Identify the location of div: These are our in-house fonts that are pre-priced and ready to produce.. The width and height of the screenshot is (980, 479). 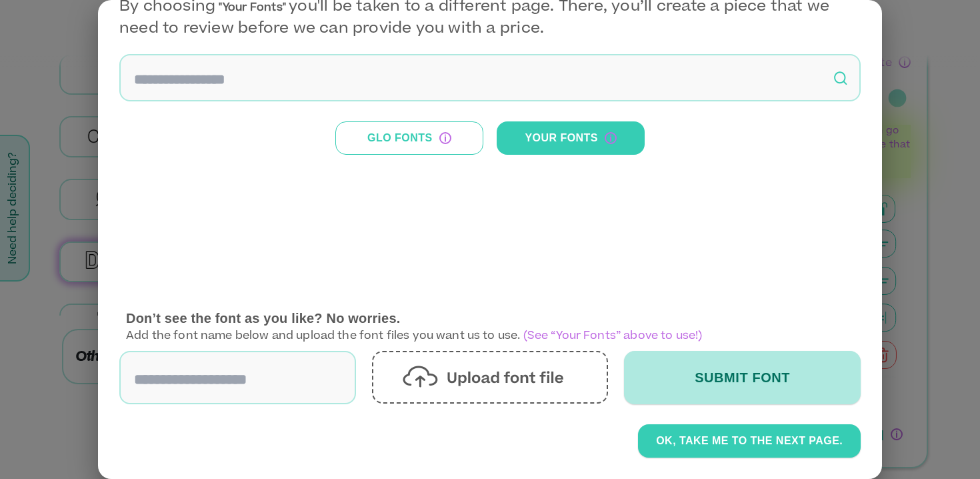
(446, 138).